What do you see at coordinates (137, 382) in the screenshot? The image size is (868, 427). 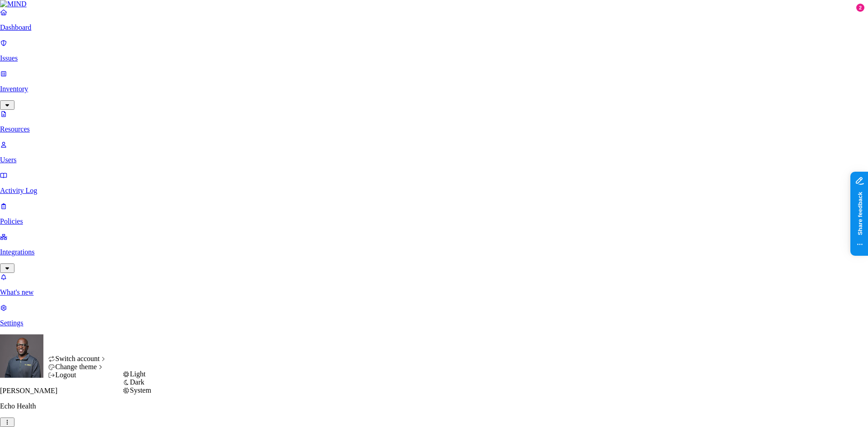 I see `span: Dark` at bounding box center [137, 382].